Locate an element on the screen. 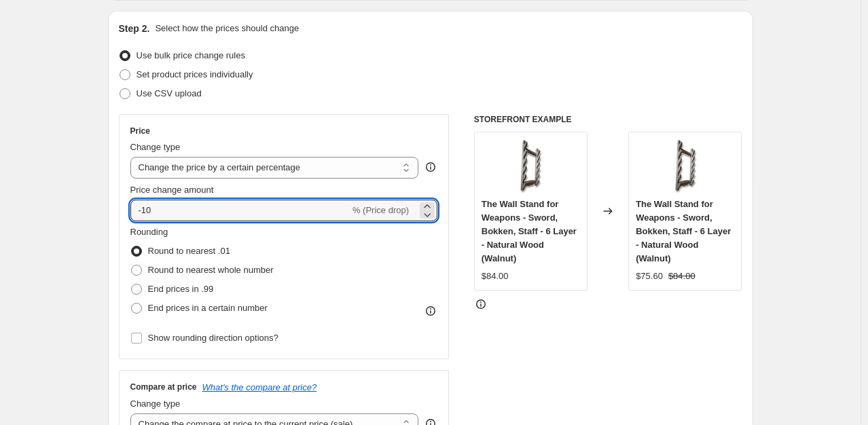 Image resolution: width=868 pixels, height=425 pixels. span: Round to nearest whole number is located at coordinates (211, 269).